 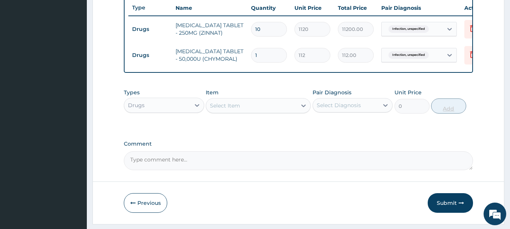 I want to click on label: Types, so click(x=132, y=92).